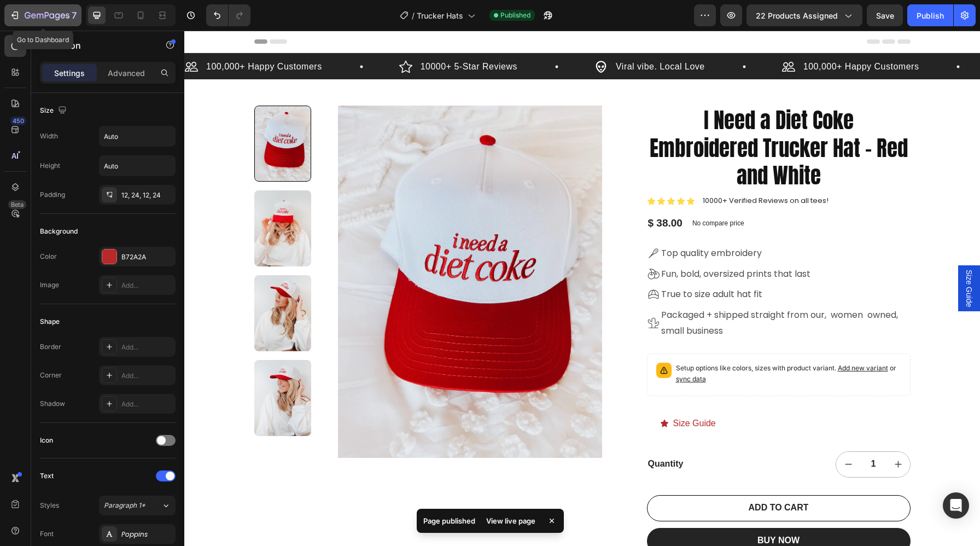 The width and height of the screenshot is (980, 546). Describe the element at coordinates (885, 16) in the screenshot. I see `span: Save` at that location.